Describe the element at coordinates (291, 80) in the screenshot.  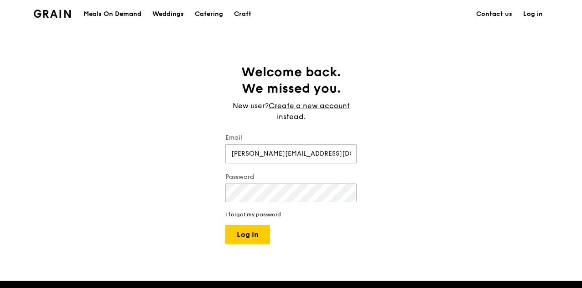
I see `h1: Welcome back. We missed you.` at that location.